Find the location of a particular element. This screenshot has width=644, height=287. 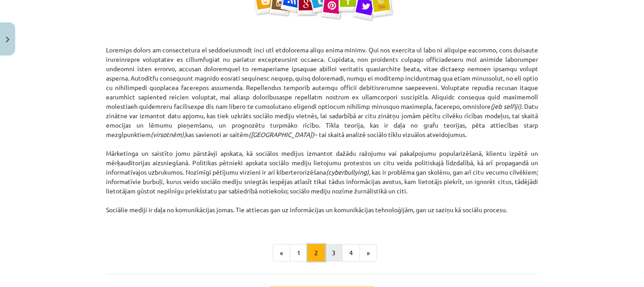

nav: Page navigation example is located at coordinates (322, 253).